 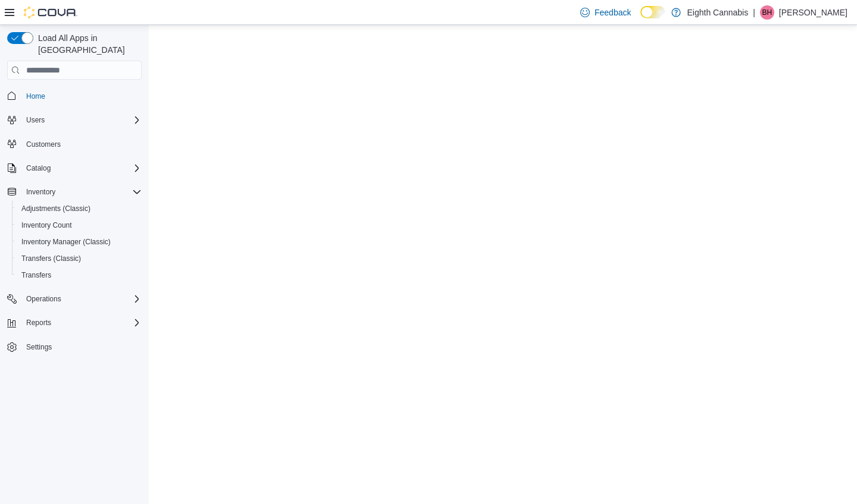 What do you see at coordinates (43, 145) in the screenshot?
I see `a: Customers` at bounding box center [43, 145].